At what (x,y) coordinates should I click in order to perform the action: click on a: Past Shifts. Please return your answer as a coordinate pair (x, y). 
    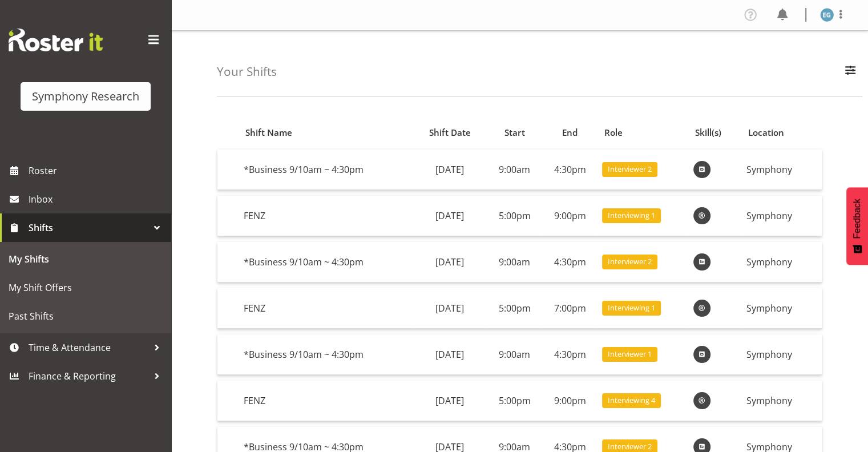
    Looking at the image, I should click on (85, 316).